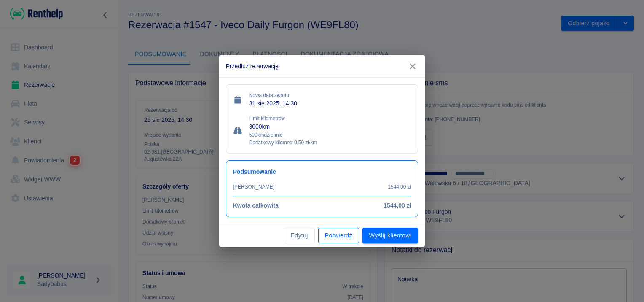 Image resolution: width=644 pixels, height=302 pixels. Describe the element at coordinates (330, 135) in the screenshot. I see `p: 500 km dziennie` at that location.